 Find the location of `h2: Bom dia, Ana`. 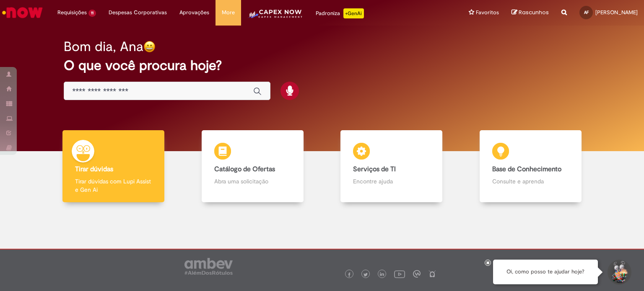

h2: Bom dia, Ana is located at coordinates (103, 46).